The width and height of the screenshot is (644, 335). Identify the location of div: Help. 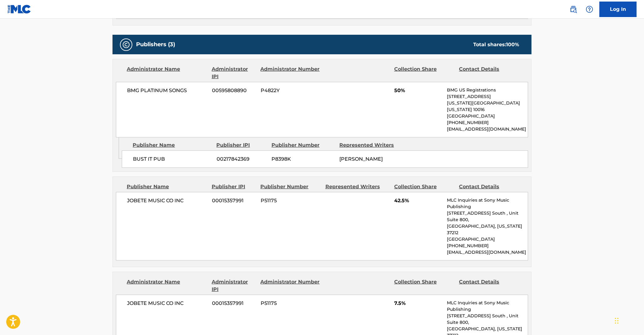
(589, 9).